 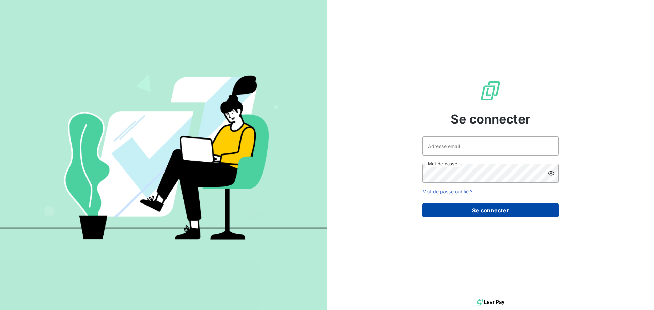 I want to click on img: logo, so click(x=491, y=303).